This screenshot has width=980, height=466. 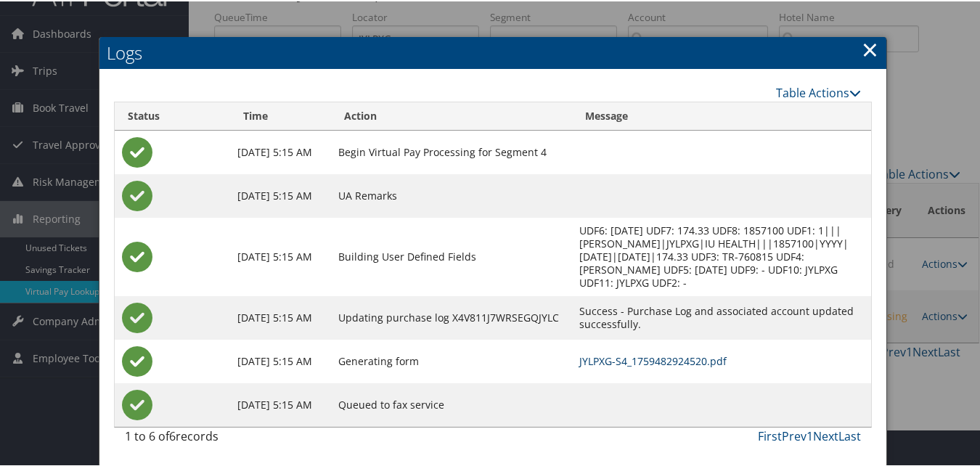 What do you see at coordinates (722, 115) in the screenshot?
I see `th: Message: activate to sort column ascending` at bounding box center [722, 115].